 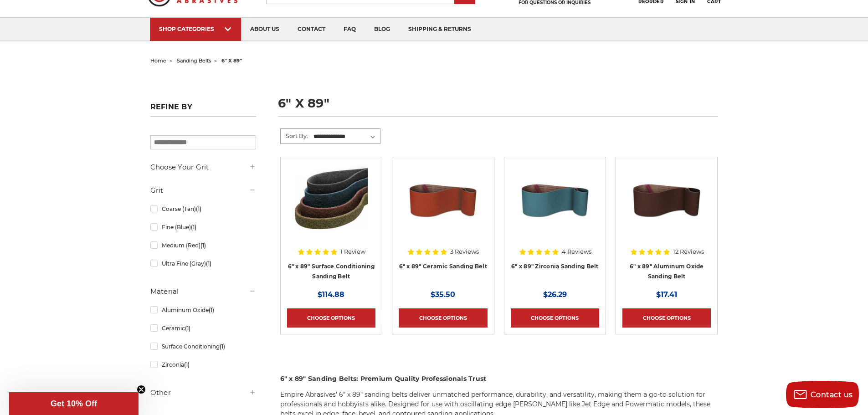 I want to click on a: Ceramic, so click(x=203, y=328).